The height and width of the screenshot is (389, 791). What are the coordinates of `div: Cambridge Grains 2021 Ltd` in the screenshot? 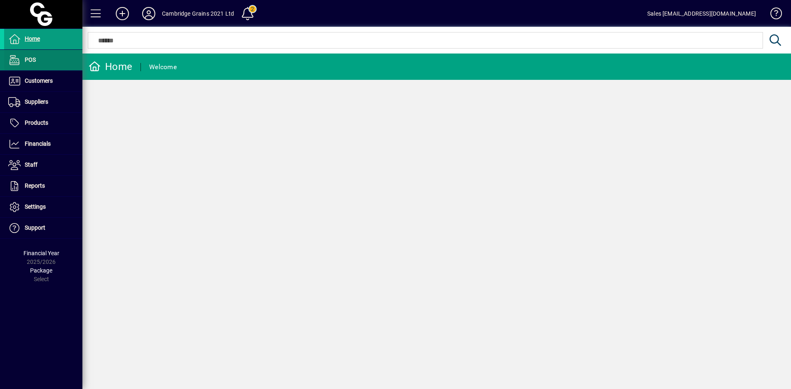 It's located at (198, 14).